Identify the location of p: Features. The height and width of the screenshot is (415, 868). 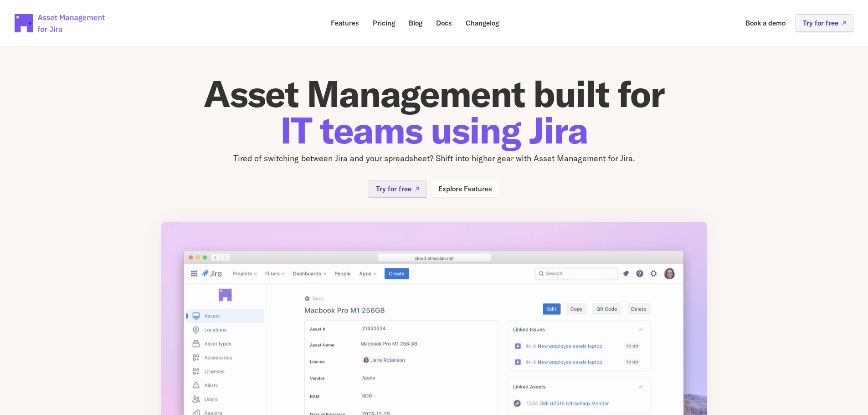
(345, 23).